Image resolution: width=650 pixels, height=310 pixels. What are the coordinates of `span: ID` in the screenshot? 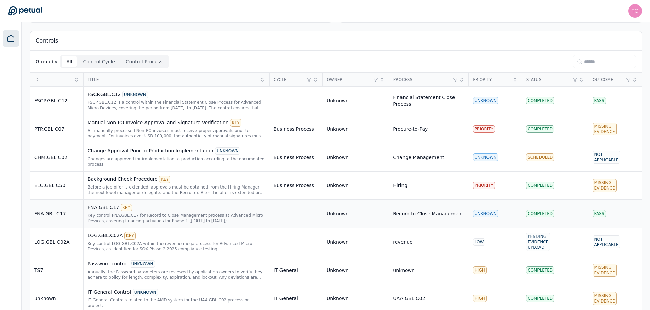 It's located at (53, 80).